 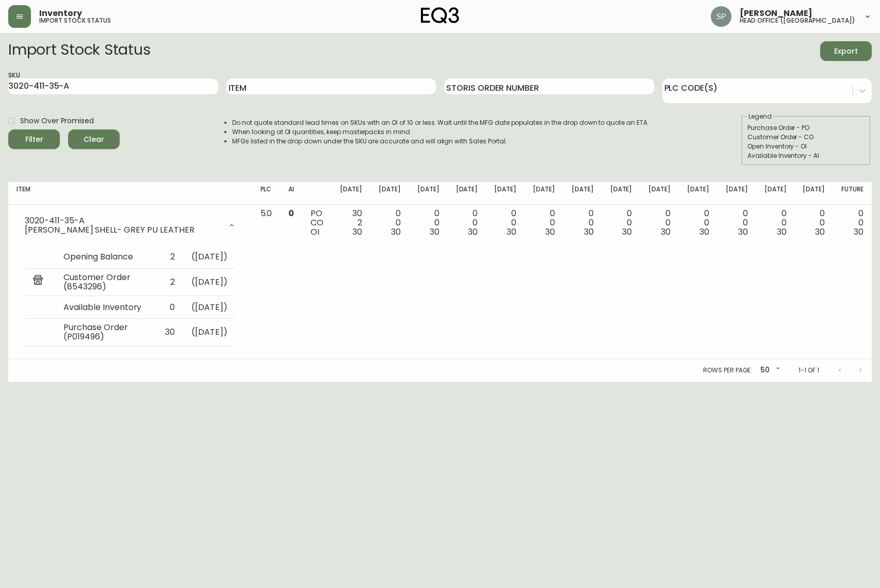 What do you see at coordinates (75, 21) in the screenshot?
I see `h5: import stock status` at bounding box center [75, 21].